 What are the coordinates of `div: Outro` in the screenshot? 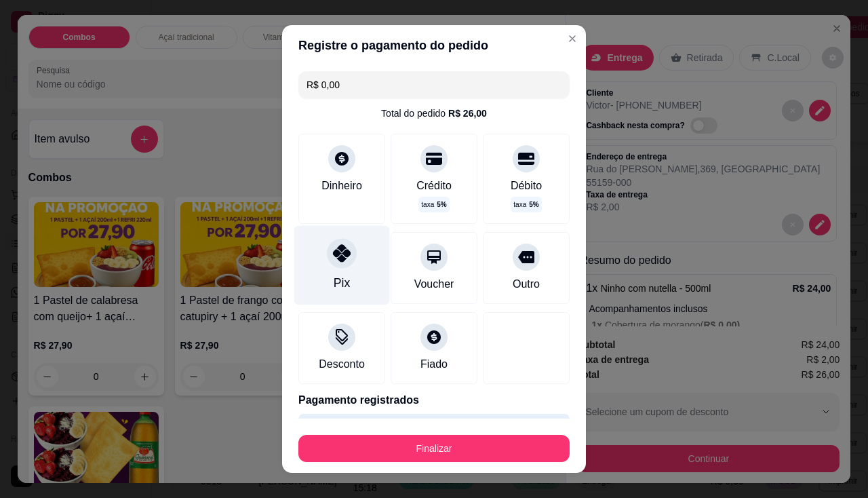 It's located at (526, 285).